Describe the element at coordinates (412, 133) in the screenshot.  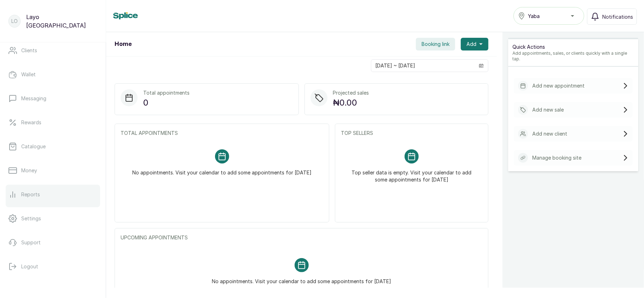
I see `p: TOP SELLERS` at that location.